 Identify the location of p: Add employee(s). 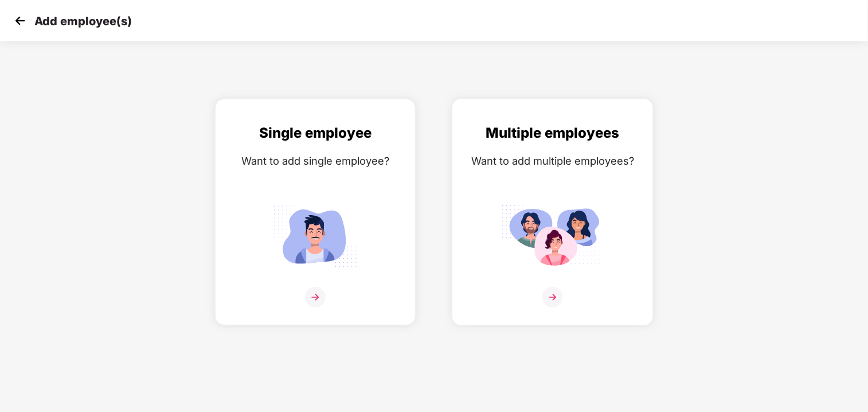
(83, 22).